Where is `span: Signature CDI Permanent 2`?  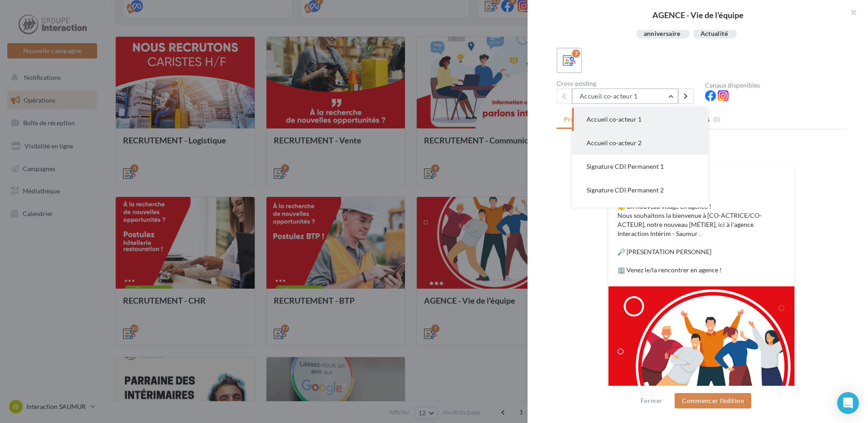
span: Signature CDI Permanent 2 is located at coordinates (625, 190).